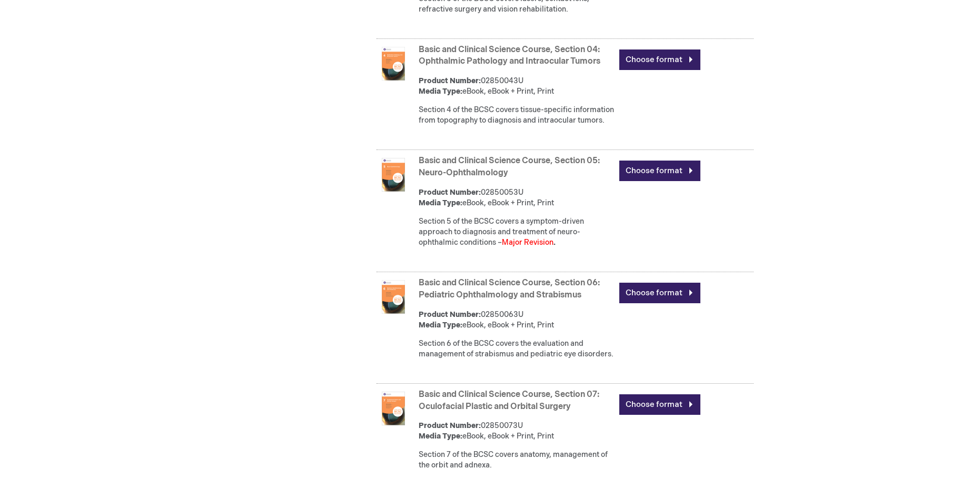 This screenshot has width=980, height=488. What do you see at coordinates (516, 431) in the screenshot?
I see `div: 02850073U eBook, eBook + Print, Print` at bounding box center [516, 431].